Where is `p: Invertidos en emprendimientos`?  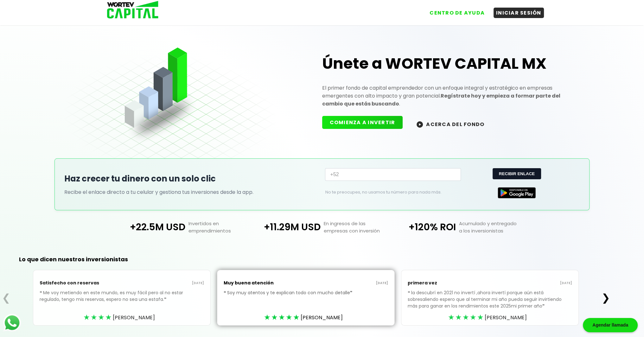
p: Invertidos en emprendimientos is located at coordinates (220, 227).